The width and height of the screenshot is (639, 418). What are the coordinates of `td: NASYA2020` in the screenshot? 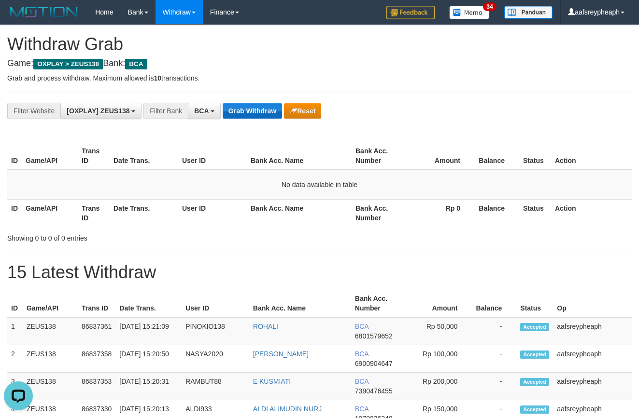 It's located at (215, 359).